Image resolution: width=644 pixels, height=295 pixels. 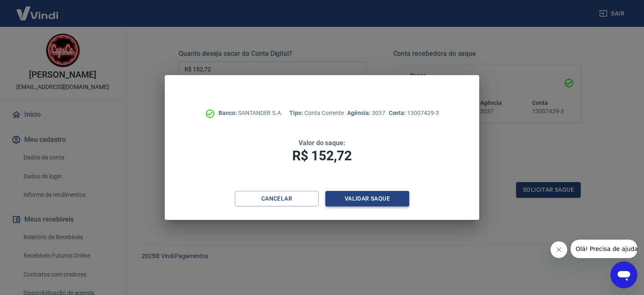 What do you see at coordinates (322, 155) in the screenshot?
I see `span: R$ 152,72` at bounding box center [322, 155].